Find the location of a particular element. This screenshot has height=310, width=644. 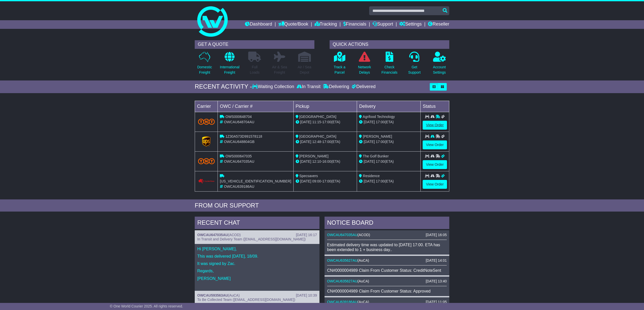

div: CN#0000004989 Claim From Customer Status: CreditNoteSent is located at coordinates (387, 270).